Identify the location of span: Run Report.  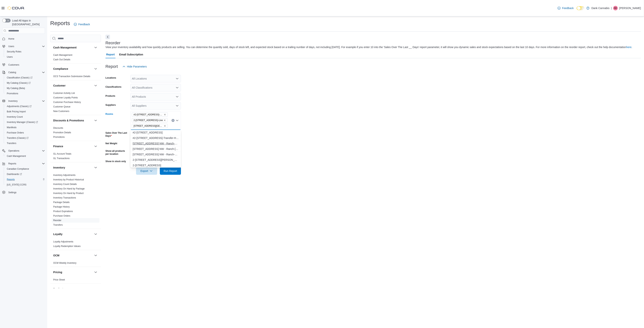
(171, 171).